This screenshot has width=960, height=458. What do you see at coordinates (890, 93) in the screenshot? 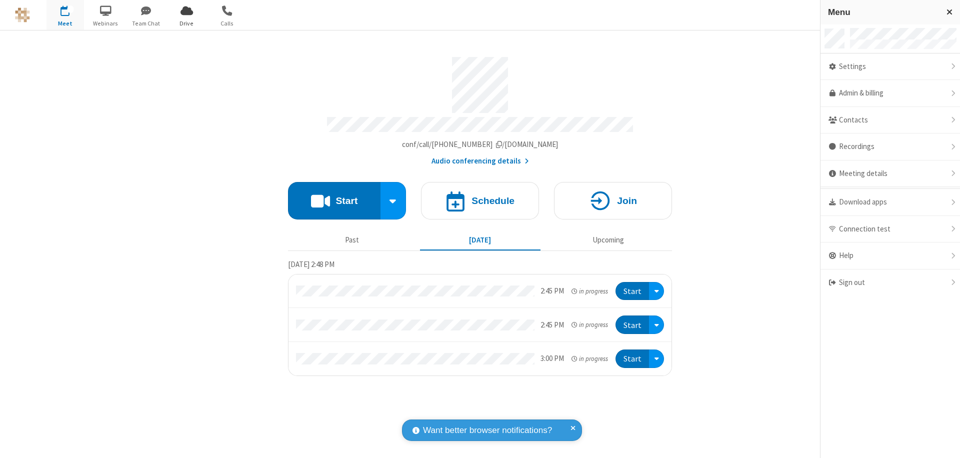
I see `a: Admin & billing` at bounding box center [890, 93].